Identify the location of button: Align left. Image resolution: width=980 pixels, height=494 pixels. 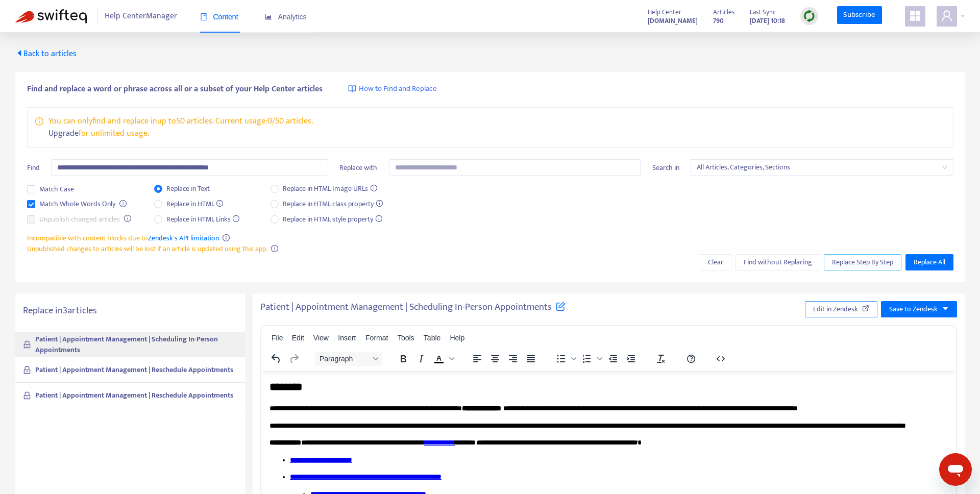
(477, 359).